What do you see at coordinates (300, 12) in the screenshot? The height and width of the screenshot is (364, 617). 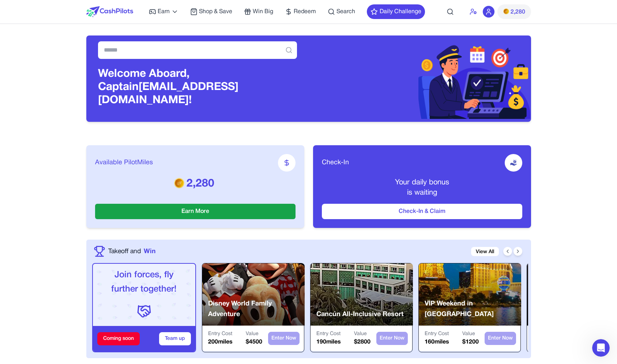 I see `a: Redeem` at bounding box center [300, 12].